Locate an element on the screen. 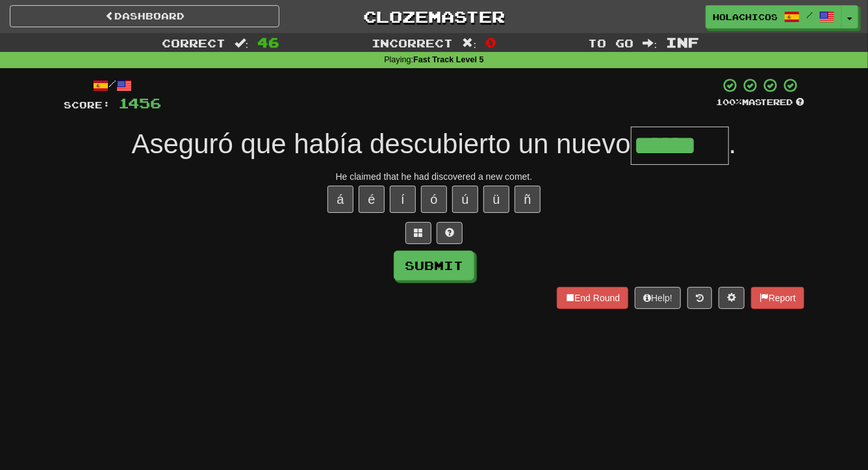  span: Correct is located at coordinates (193, 43).